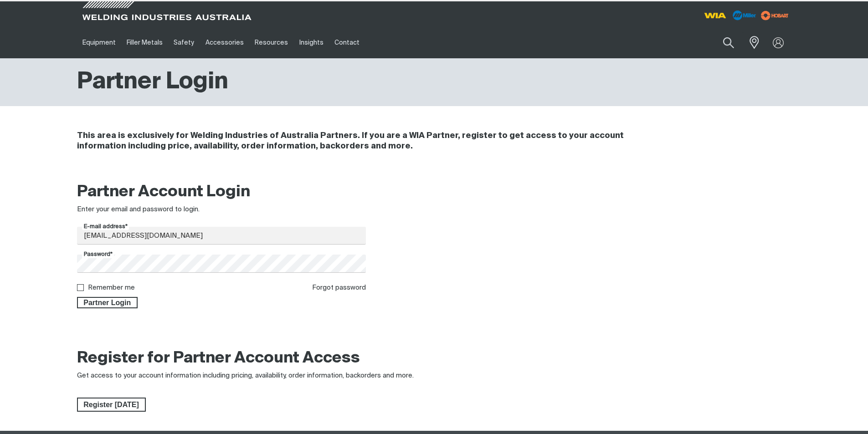  I want to click on a: Safety, so click(184, 43).